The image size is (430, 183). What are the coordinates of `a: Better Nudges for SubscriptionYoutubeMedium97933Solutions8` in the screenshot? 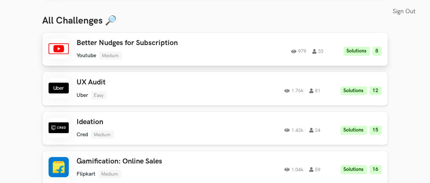 It's located at (215, 49).